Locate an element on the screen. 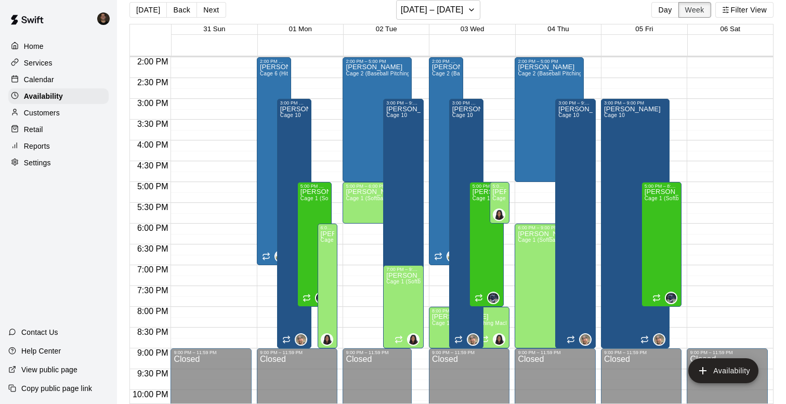 The height and width of the screenshot is (404, 786). span: 6:30 PM is located at coordinates (153, 248).